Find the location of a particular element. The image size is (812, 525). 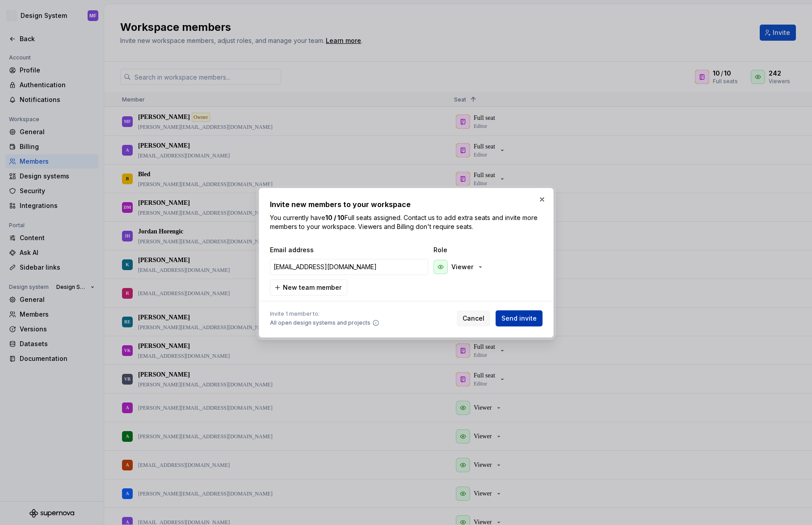

span: Invite 1 member to: is located at coordinates (325, 314).